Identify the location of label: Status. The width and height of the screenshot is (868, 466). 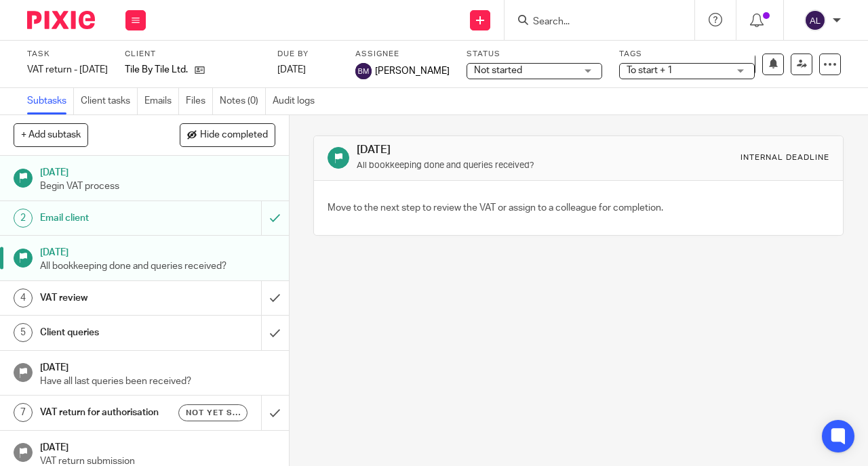
(534, 54).